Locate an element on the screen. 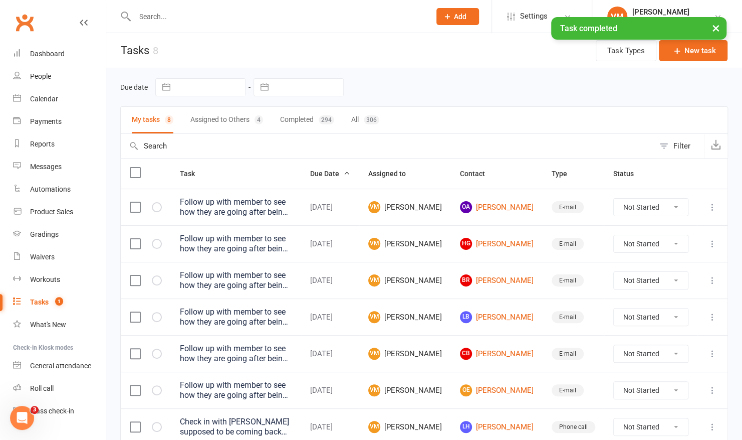 This screenshot has height=440, width=742. button: Due Date is located at coordinates (330, 173).